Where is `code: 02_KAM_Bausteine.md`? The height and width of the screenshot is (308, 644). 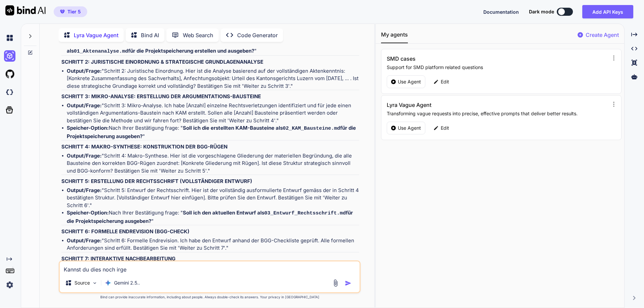 code: 02_KAM_Bausteine.md is located at coordinates (311, 128).